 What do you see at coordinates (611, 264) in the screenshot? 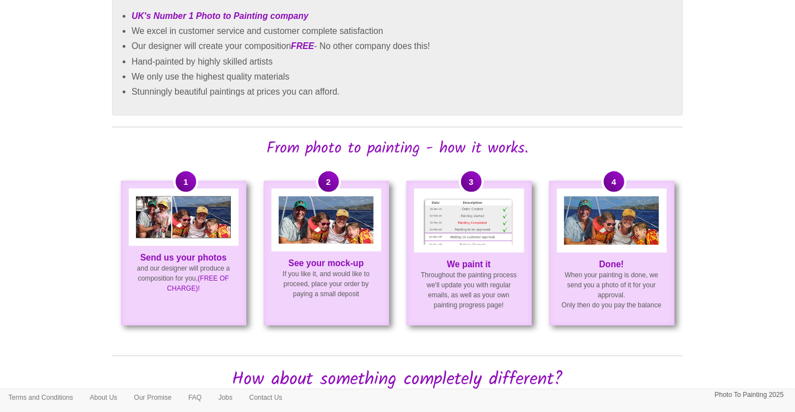
I see `strong: Done!` at bounding box center [611, 264].